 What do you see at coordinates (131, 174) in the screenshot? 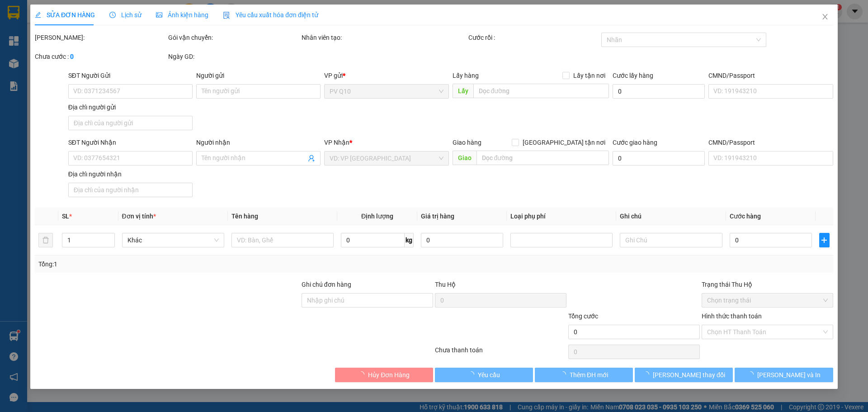
I see `div: Địa chỉ người nhận` at bounding box center [131, 174].